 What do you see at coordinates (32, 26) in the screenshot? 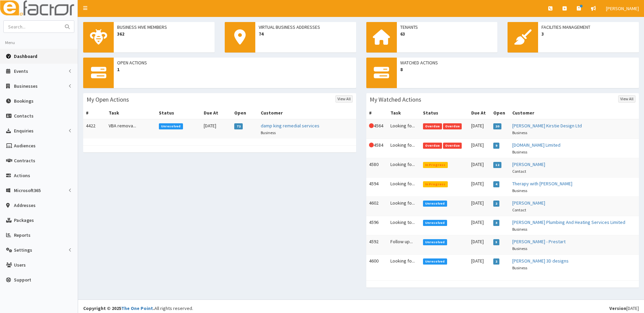
I see `input: Search...` at bounding box center [32, 26].